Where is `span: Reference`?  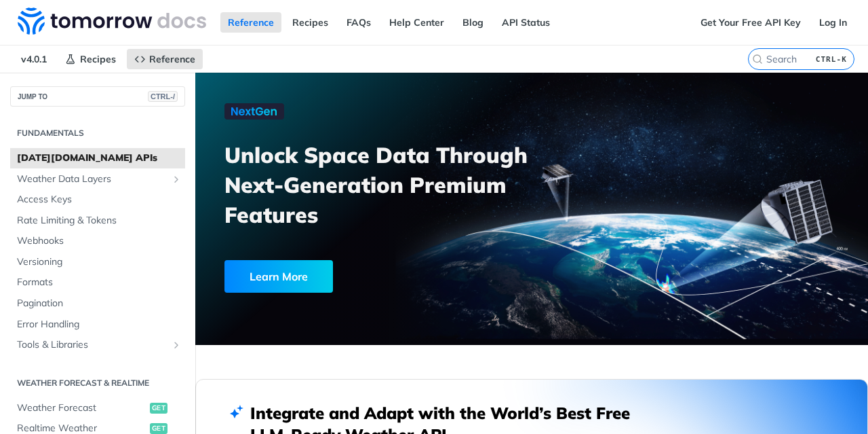
span: Reference is located at coordinates (172, 59).